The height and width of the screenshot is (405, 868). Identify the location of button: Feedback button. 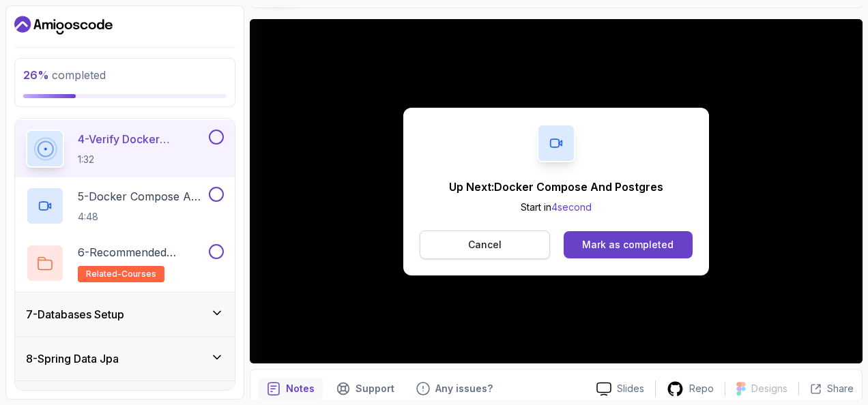
(455, 389).